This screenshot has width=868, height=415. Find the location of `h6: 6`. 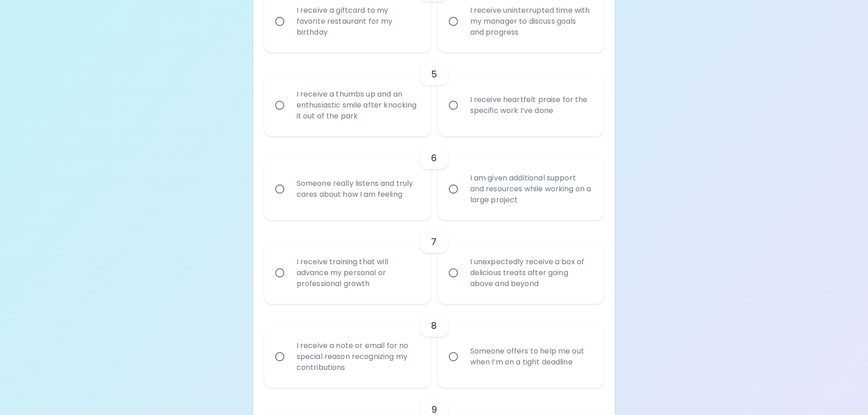

h6: 6 is located at coordinates (434, 158).